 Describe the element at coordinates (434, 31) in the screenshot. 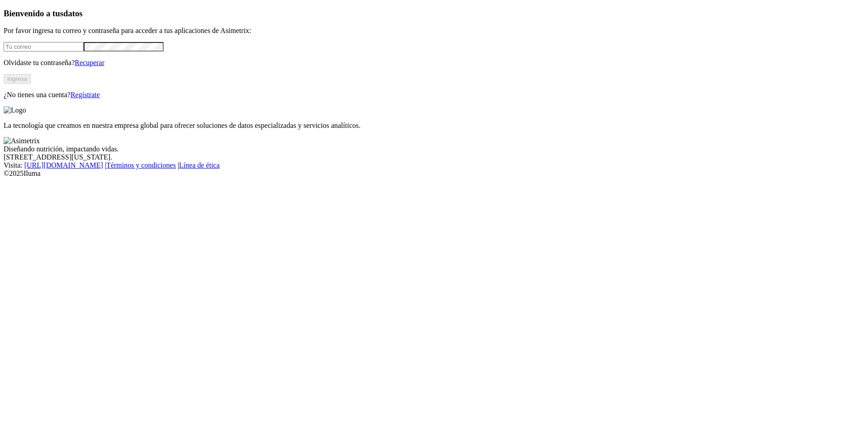

I see `p: Por favor ingresa tu correo y contraseña para acceder a tus aplicaciones de Asimetrix:` at that location.